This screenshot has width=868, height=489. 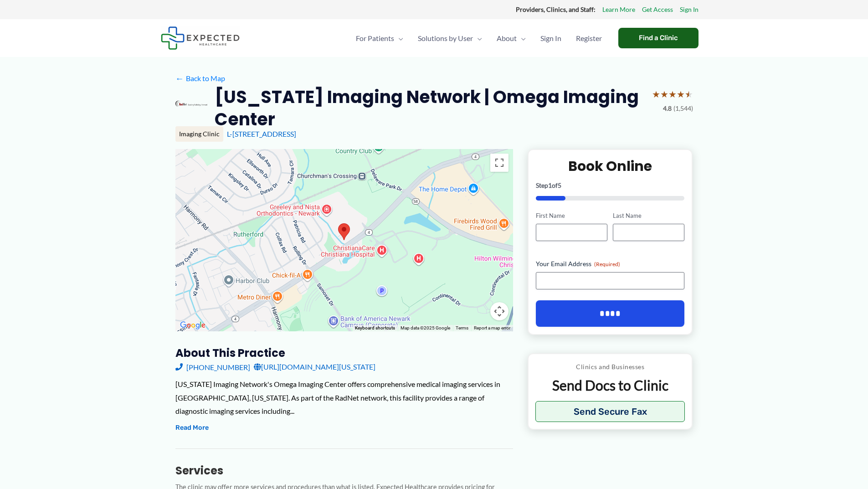 I want to click on span: Register, so click(x=588, y=38).